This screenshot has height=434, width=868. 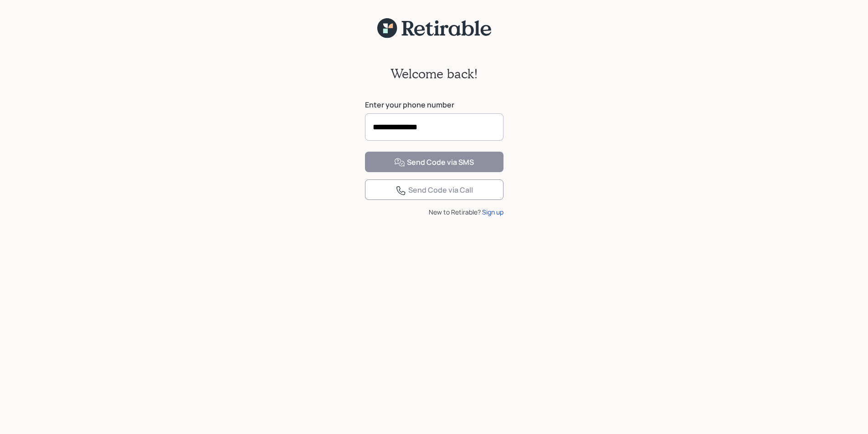 I want to click on div: New to Retirable?, so click(x=434, y=211).